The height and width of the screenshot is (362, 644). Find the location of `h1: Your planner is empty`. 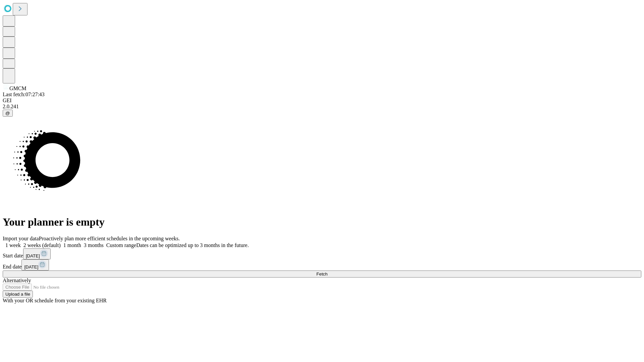

h1: Your planner is empty is located at coordinates (322, 222).